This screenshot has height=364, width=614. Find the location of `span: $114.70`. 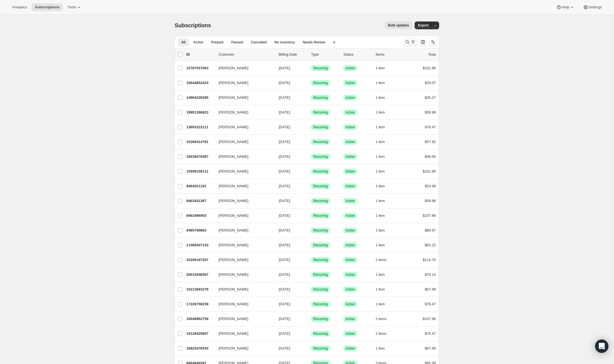

span: $114.70 is located at coordinates (429, 260).